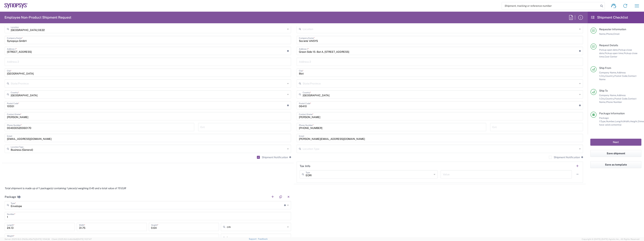 The height and width of the screenshot is (241, 644). Describe the element at coordinates (608, 45) in the screenshot. I see `span: Request Details` at that location.